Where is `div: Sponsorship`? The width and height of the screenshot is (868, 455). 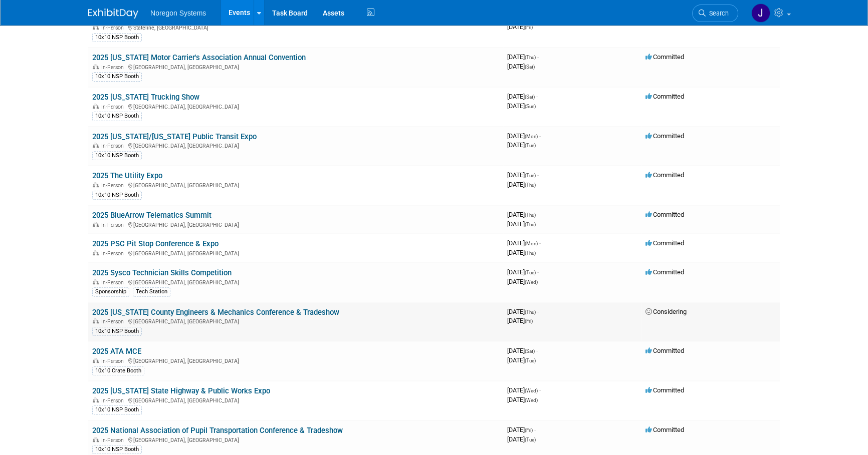
div: Sponsorship is located at coordinates (110, 292).